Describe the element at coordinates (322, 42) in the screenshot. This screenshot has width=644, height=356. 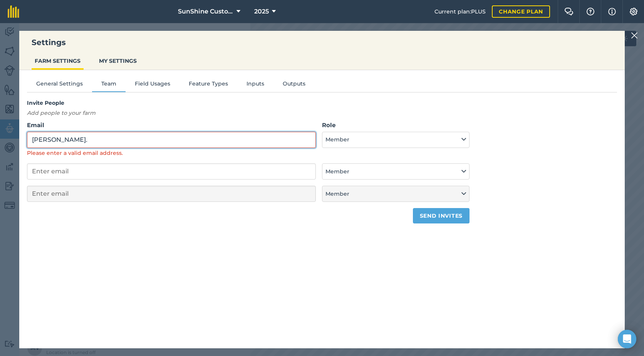
I see `h3: Settings` at that location.